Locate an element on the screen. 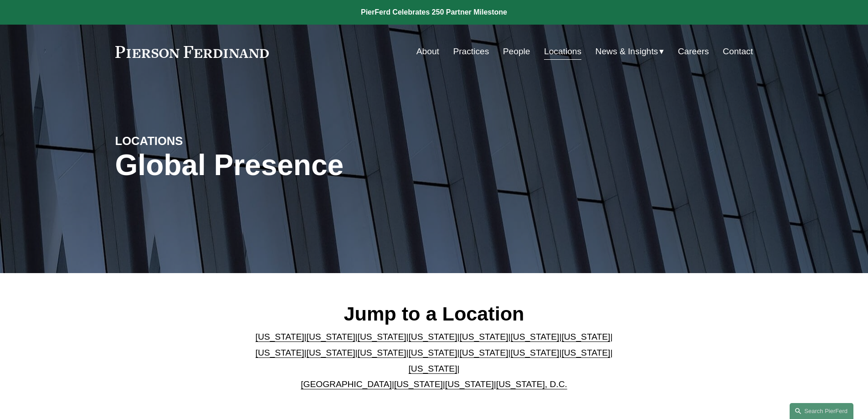 The image size is (868, 419). a: folder dropdown is located at coordinates (630, 52).